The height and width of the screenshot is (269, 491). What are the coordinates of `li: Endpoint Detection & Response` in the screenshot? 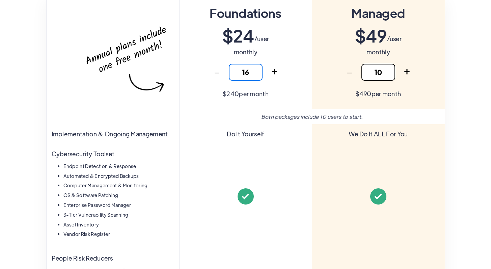 It's located at (119, 166).